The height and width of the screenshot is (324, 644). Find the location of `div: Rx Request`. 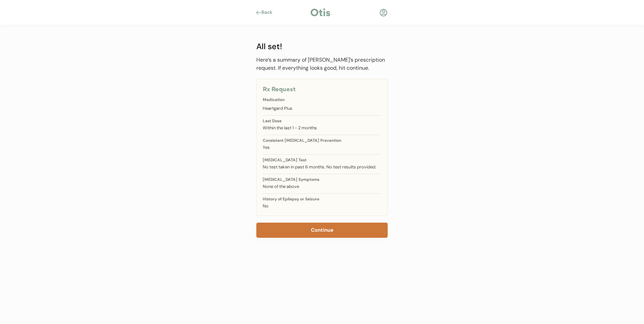

div: Rx Request is located at coordinates (322, 90).